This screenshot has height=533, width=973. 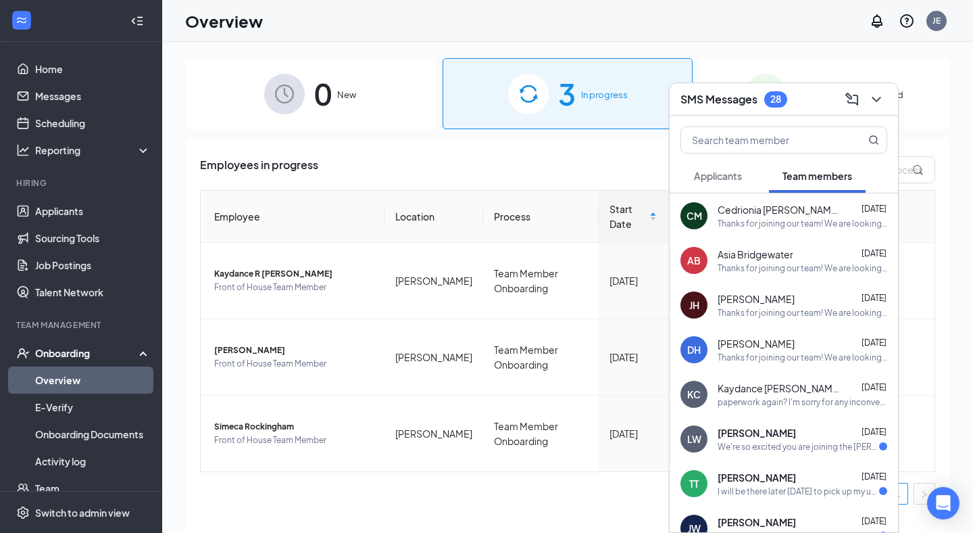 I want to click on div: TT, so click(x=694, y=483).